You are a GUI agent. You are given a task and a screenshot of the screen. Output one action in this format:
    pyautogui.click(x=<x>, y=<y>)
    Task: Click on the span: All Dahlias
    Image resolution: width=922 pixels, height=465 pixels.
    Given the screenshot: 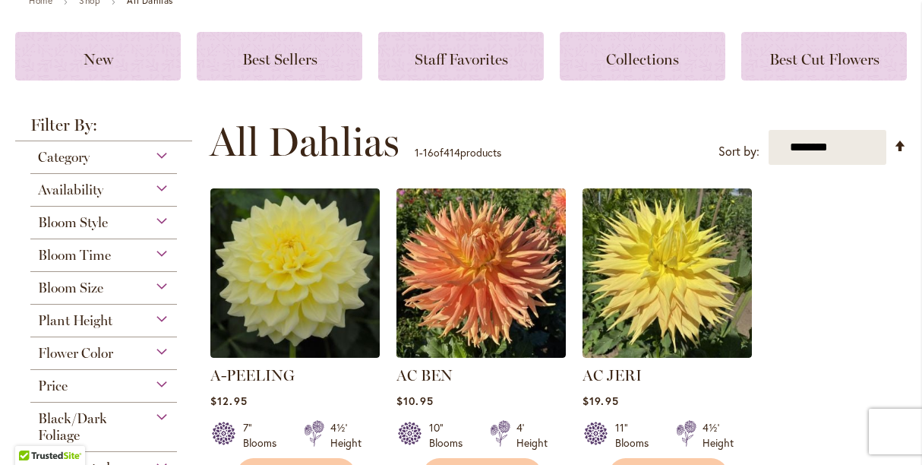 What is the action you would take?
    pyautogui.click(x=305, y=142)
    